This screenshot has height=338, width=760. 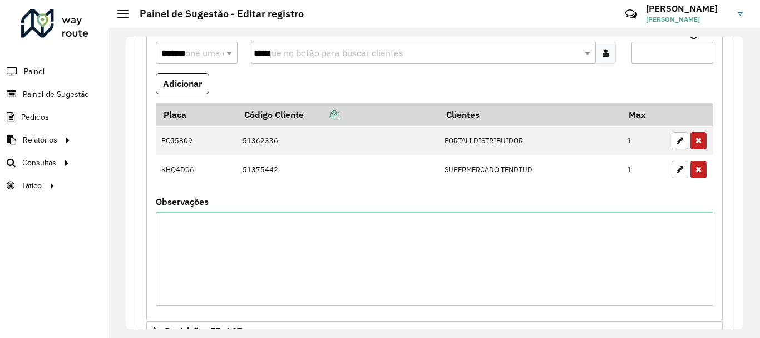 What do you see at coordinates (322, 115) in the screenshot?
I see `a: Copiar` at bounding box center [322, 115].